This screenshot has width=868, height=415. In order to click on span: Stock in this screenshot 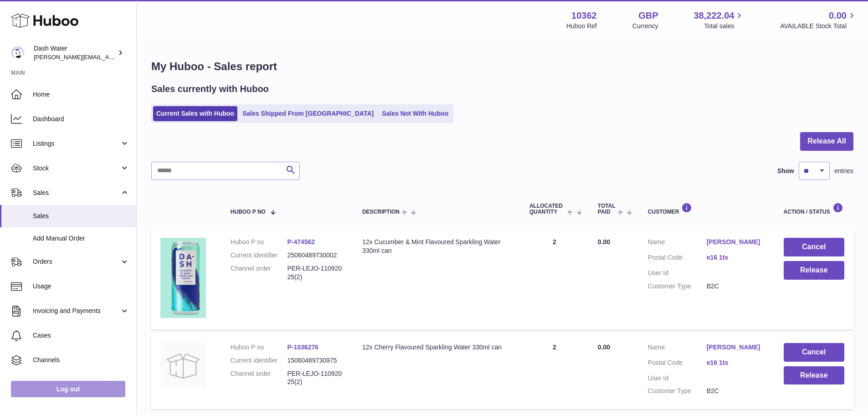, I will do `click(76, 168)`.